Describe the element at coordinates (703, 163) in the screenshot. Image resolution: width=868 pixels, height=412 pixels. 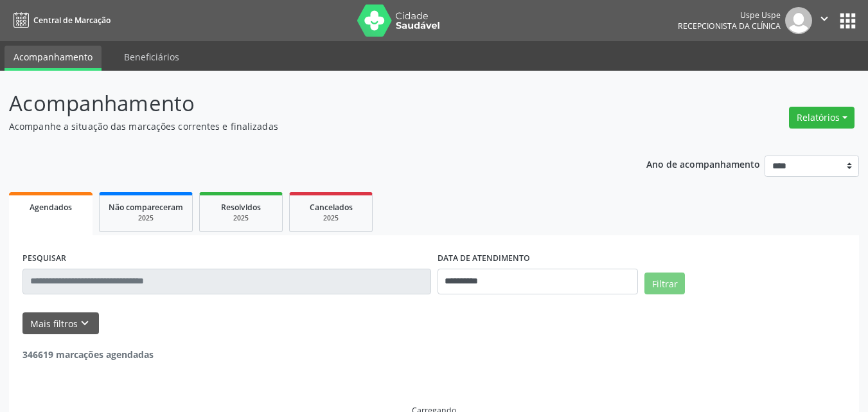
I see `p: Ano de acompanhamento` at that location.